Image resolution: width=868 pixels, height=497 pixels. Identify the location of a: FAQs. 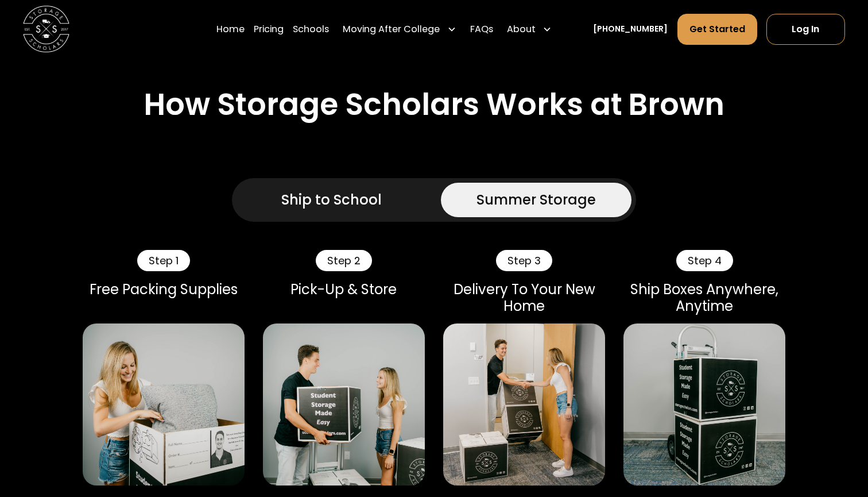
(482, 29).